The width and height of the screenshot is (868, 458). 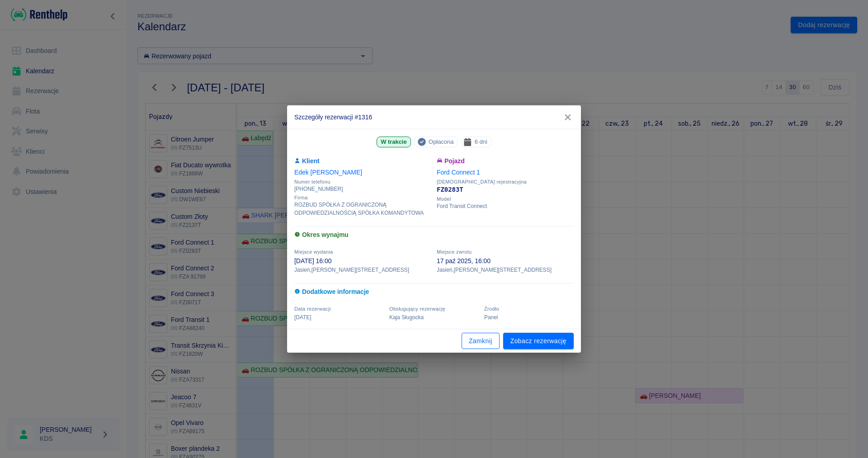 What do you see at coordinates (393, 141) in the screenshot?
I see `span: W trakcie` at bounding box center [393, 141].